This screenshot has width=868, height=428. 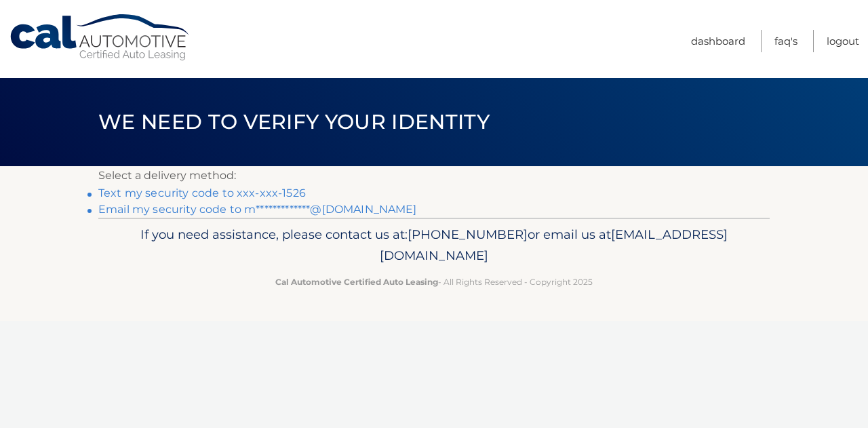 What do you see at coordinates (718, 40) in the screenshot?
I see `a: Dashboard` at bounding box center [718, 40].